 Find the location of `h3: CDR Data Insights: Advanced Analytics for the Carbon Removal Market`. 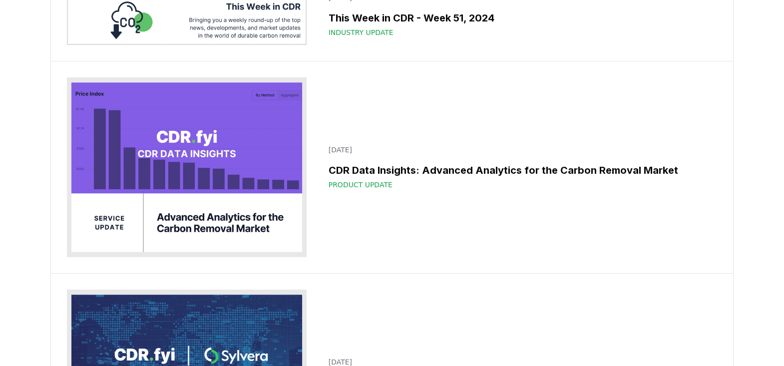

h3: CDR Data Insights: Advanced Analytics for the Carbon Removal Market is located at coordinates (520, 170).